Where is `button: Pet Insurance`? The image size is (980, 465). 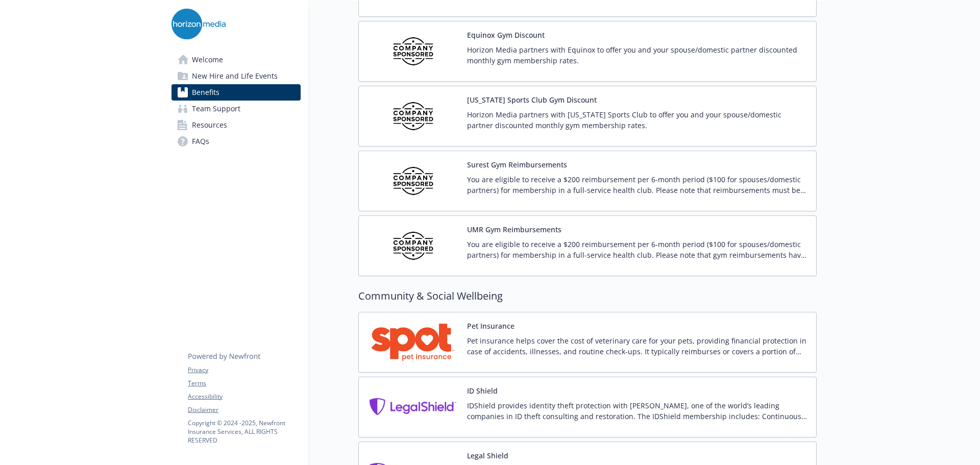
button: Pet Insurance is located at coordinates (490, 326).